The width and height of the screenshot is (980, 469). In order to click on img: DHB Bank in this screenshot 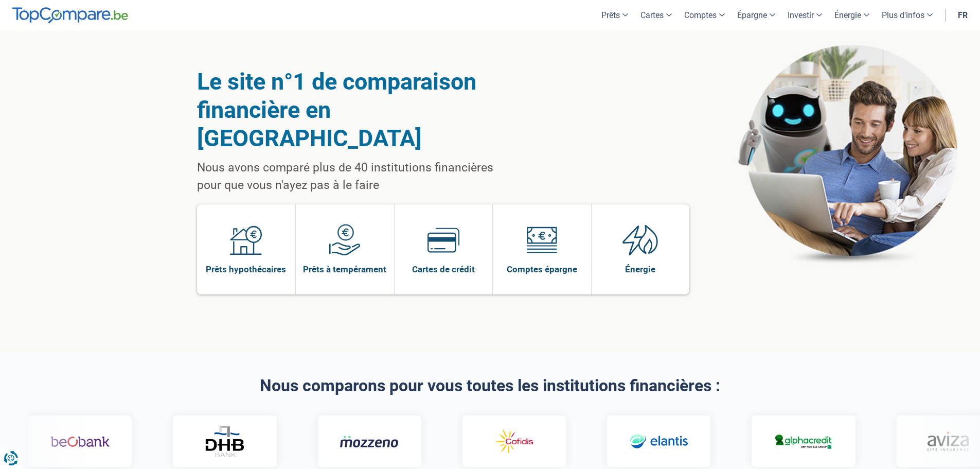, I will do `click(182, 441)`.